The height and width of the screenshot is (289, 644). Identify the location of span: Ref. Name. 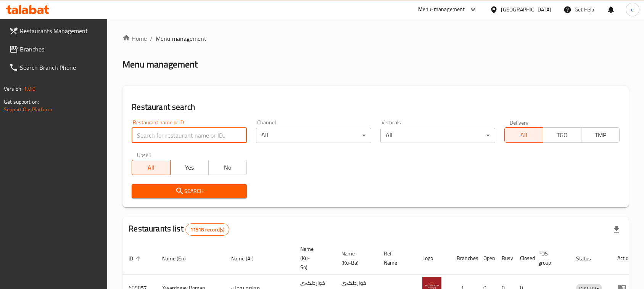
(395, 258).